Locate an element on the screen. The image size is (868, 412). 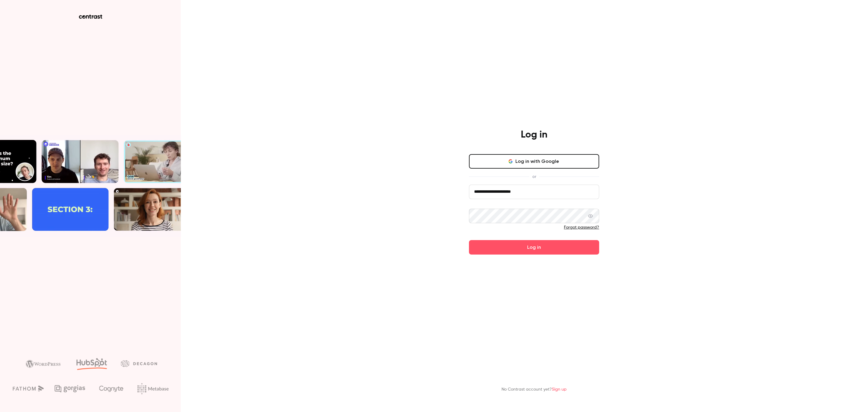
a: Sign up is located at coordinates (559, 389).